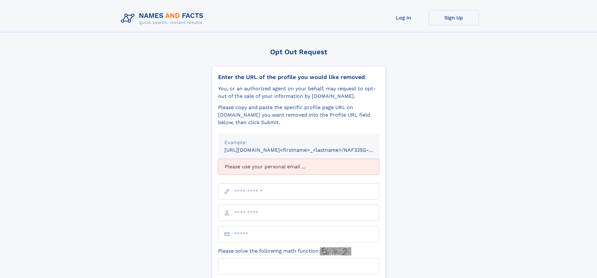  I want to click on div: Opt Out Request, so click(298, 52).